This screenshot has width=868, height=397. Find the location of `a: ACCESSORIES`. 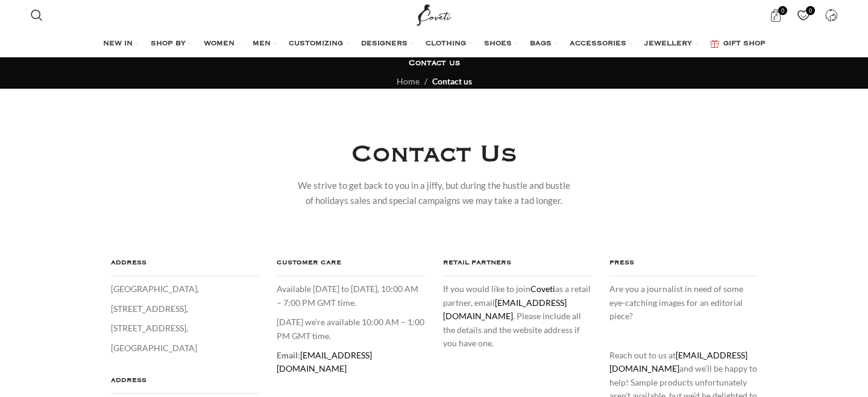

a: ACCESSORIES is located at coordinates (601, 44).